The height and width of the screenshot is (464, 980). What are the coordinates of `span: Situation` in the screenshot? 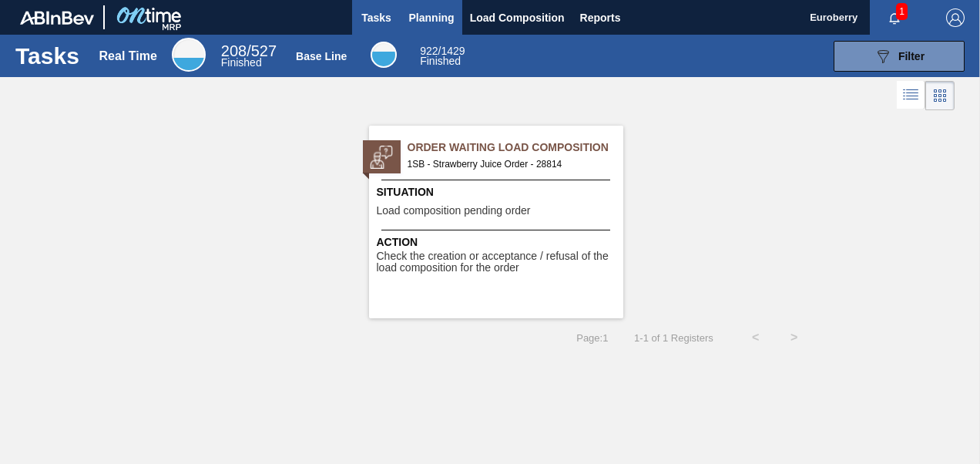 It's located at (498, 192).